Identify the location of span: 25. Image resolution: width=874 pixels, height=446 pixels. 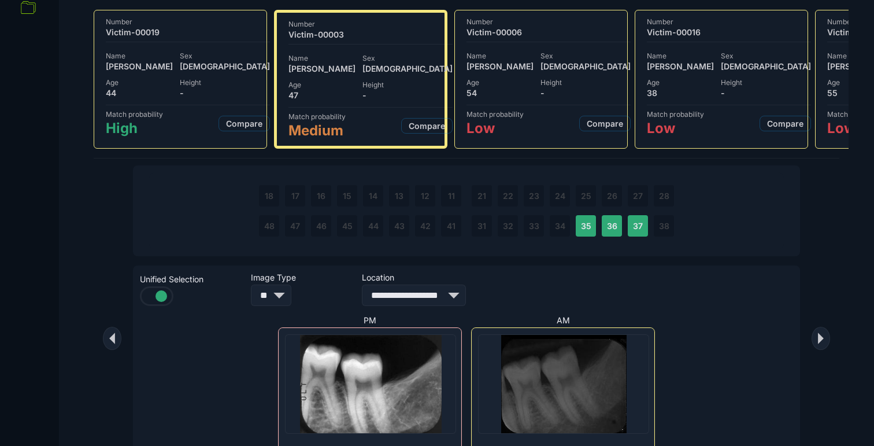
(586, 195).